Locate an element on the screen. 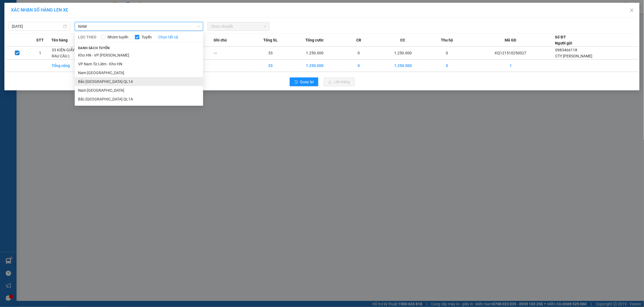  span: Danh sách tuyến is located at coordinates (94, 48).